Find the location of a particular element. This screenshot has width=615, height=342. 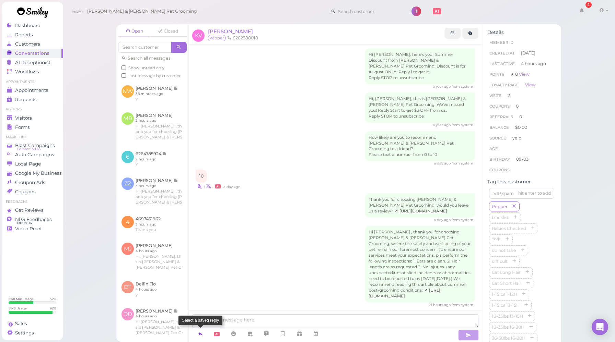

span: Customers is located at coordinates (27, 44).